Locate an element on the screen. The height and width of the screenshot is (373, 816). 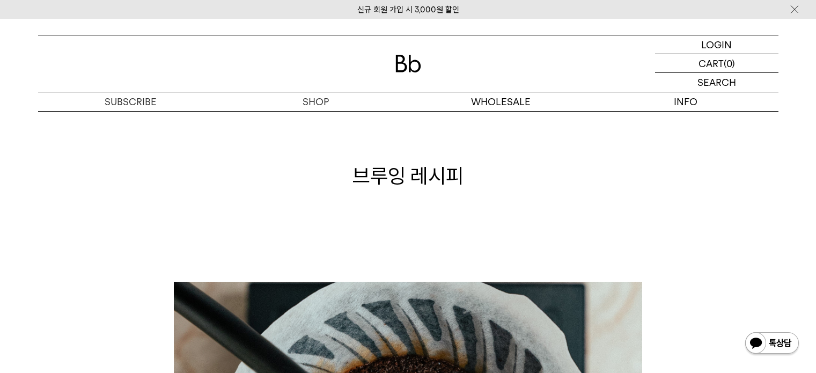
p: SHOP is located at coordinates (315, 101).